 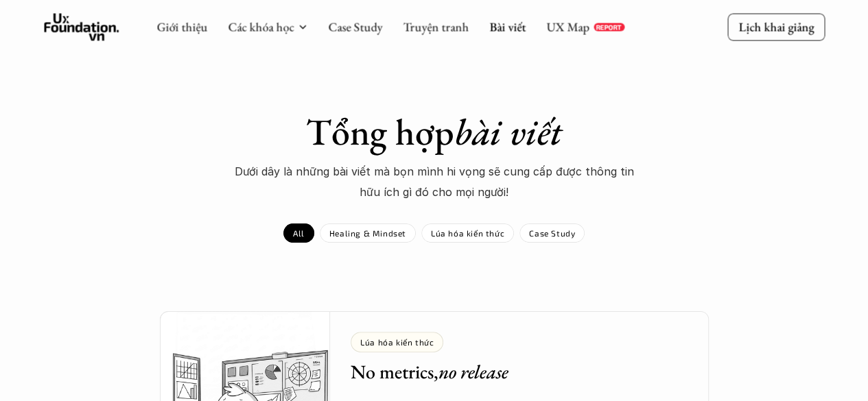 What do you see at coordinates (182, 27) in the screenshot?
I see `a: Giới thiệu` at bounding box center [182, 27].